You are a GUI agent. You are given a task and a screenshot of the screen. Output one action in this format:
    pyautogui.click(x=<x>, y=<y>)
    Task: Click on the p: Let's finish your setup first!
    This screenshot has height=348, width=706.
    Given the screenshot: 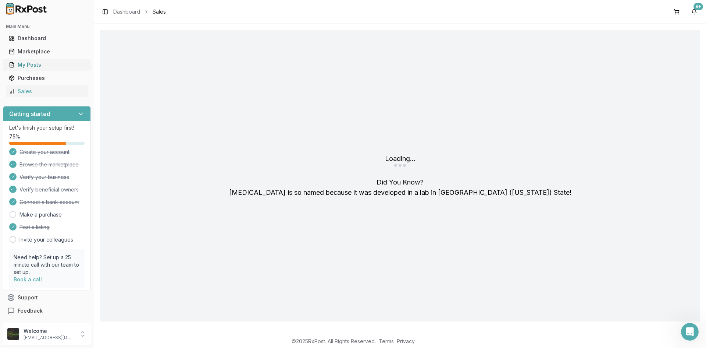 What is the action you would take?
    pyautogui.click(x=47, y=128)
    